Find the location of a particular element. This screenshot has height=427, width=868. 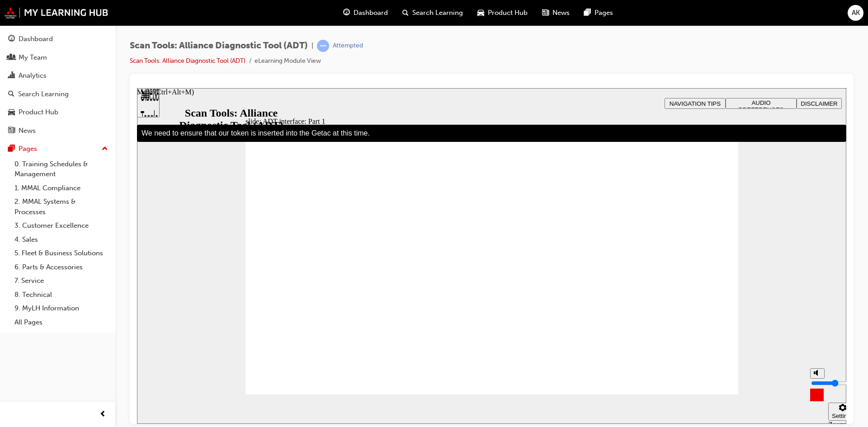

span: up-icon is located at coordinates (105, 149).